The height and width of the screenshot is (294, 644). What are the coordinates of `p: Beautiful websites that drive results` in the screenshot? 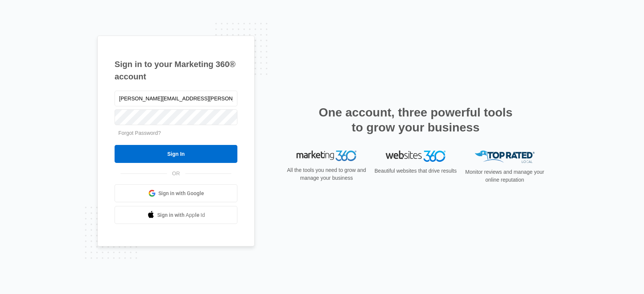 It's located at (415, 171).